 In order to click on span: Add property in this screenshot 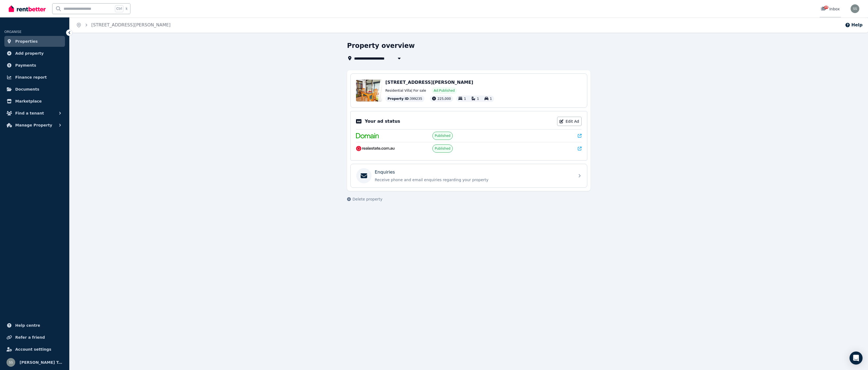, I will do `click(30, 53)`.